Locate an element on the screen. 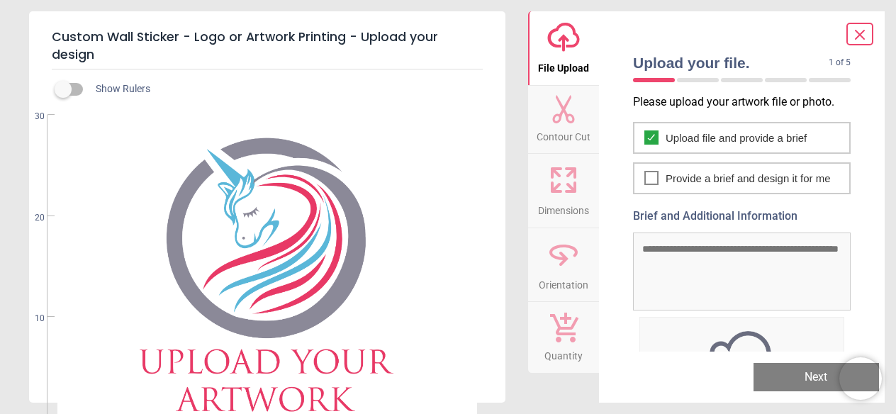  span: 20 is located at coordinates (31, 218).